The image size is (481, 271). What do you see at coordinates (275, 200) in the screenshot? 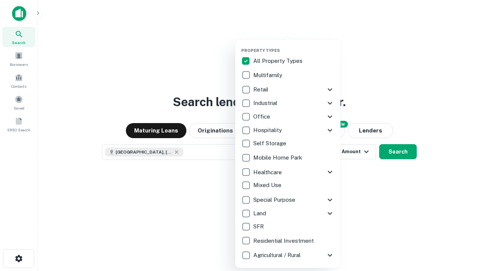
I see `p: Special Purpose` at bounding box center [275, 200].